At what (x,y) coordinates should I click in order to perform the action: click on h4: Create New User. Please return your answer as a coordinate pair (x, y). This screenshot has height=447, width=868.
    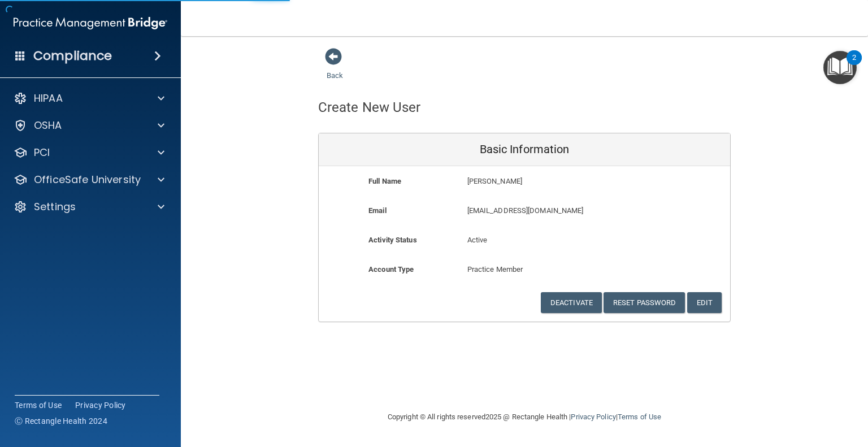
    Looking at the image, I should click on (369, 108).